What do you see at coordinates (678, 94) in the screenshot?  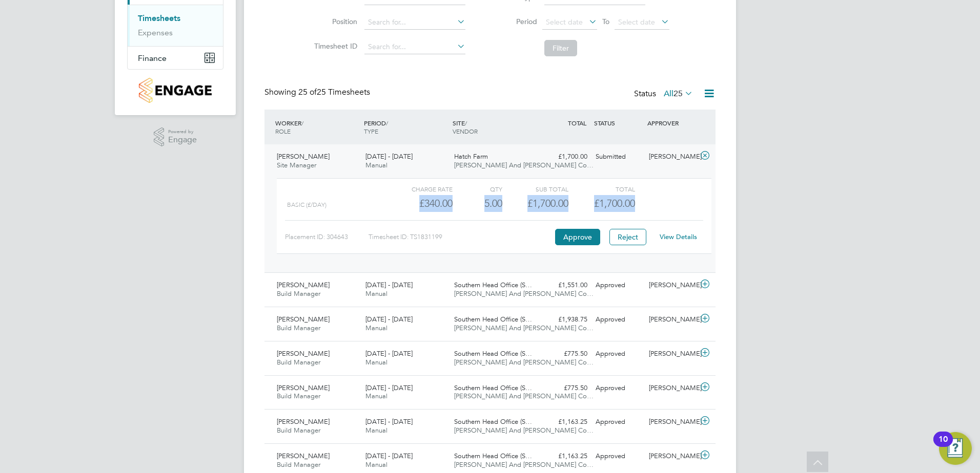 I see `span: 25` at bounding box center [678, 94].